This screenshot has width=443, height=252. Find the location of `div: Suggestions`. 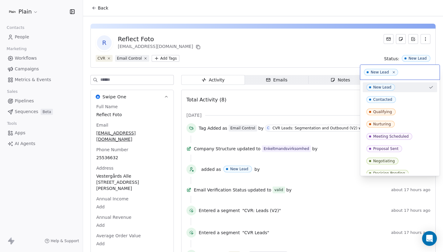

div: Suggestions is located at coordinates (400, 167).